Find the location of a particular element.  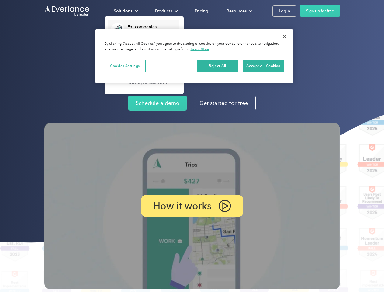

a: Schedule a demo is located at coordinates (157, 103).